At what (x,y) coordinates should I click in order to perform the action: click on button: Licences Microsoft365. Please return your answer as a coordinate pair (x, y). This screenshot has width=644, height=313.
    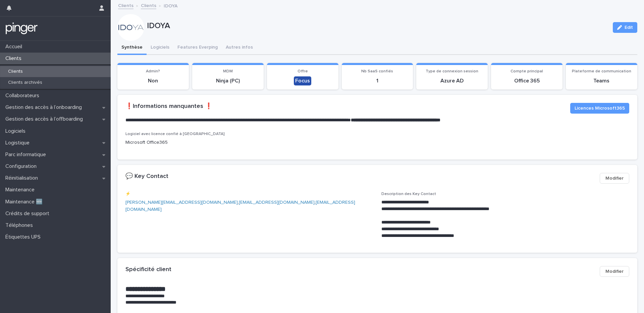
    Looking at the image, I should click on (600, 108).